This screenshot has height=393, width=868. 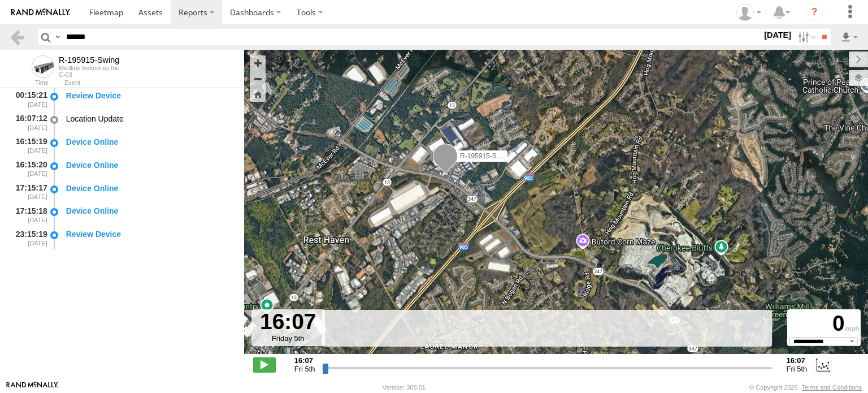 What do you see at coordinates (265, 365) in the screenshot?
I see `label: Play/Stop` at bounding box center [265, 365].